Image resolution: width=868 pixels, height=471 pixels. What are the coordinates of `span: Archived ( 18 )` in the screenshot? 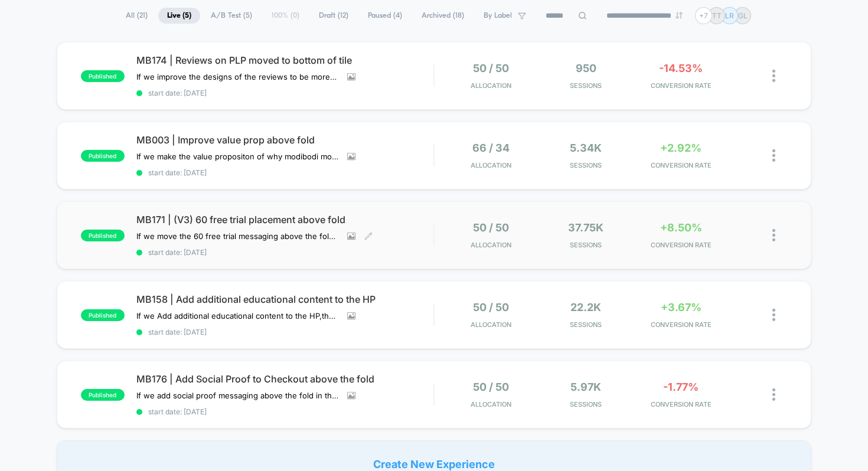 It's located at (442, 16).